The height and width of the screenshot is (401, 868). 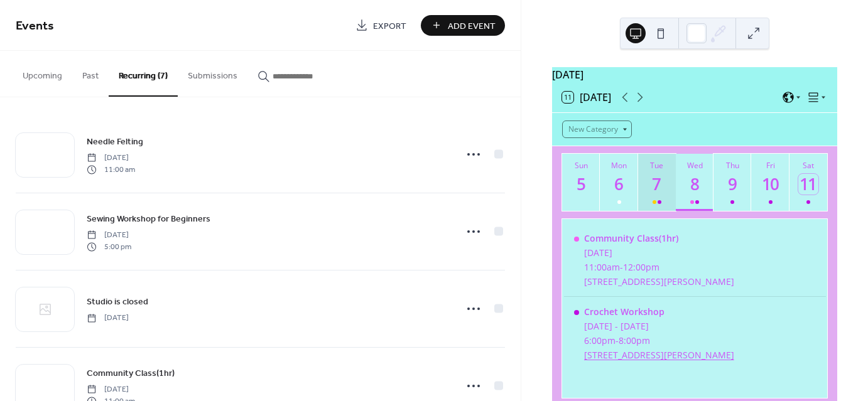 I want to click on span: Sewing Workshop for Beginners, so click(x=148, y=219).